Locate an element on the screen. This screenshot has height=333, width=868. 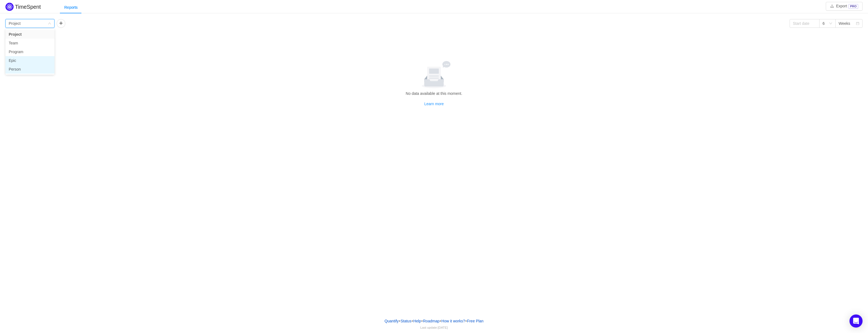
li: Program is located at coordinates (30, 52).